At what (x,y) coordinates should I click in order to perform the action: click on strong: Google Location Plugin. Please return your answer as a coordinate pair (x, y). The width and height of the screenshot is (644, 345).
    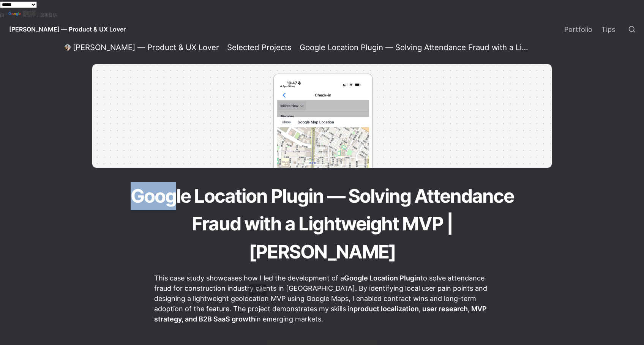
    Looking at the image, I should click on (382, 278).